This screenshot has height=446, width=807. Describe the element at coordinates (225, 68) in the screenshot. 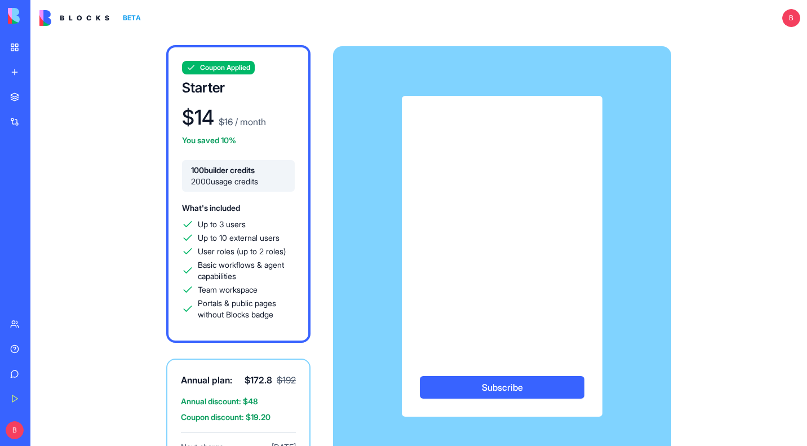

I see `span: Coupon Applied` at that location.